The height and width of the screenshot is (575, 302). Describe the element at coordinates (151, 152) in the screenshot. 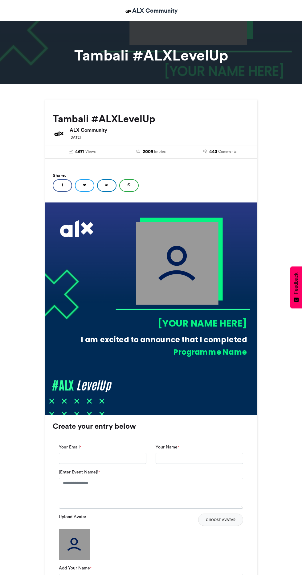

I see `a: 2009 Entries` at that location.